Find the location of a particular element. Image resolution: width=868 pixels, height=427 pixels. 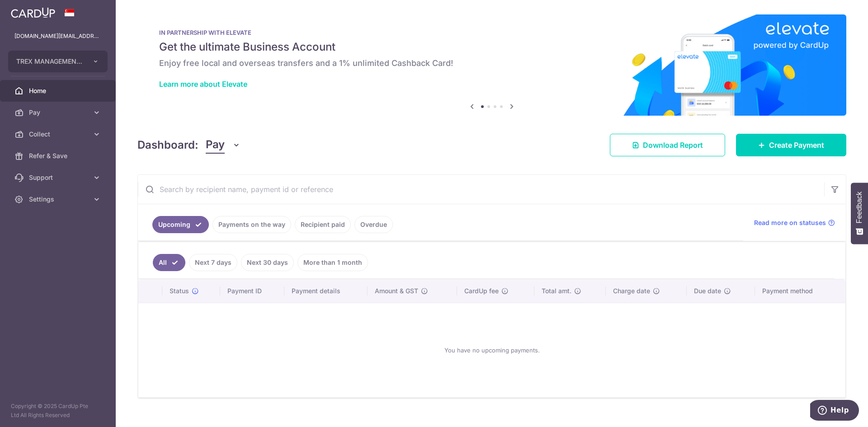

span: Settings is located at coordinates (59, 199).